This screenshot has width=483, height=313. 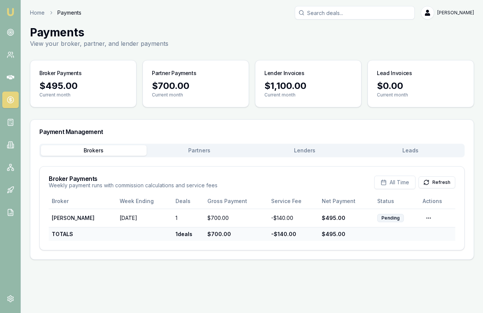 I want to click on p: View your broker, partner, and lender payments, so click(x=99, y=43).